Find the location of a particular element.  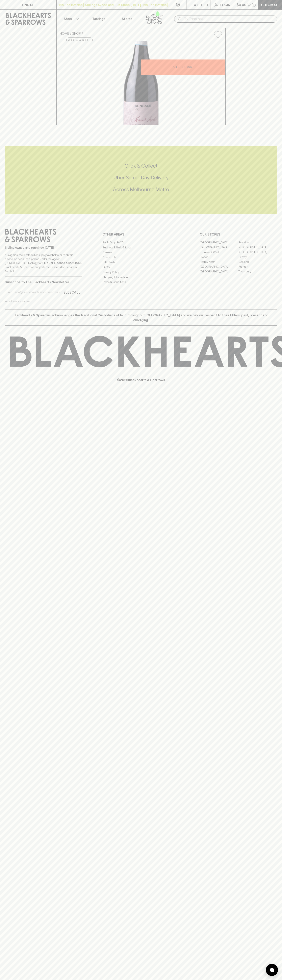

p: ADD TO CART is located at coordinates (183, 67).